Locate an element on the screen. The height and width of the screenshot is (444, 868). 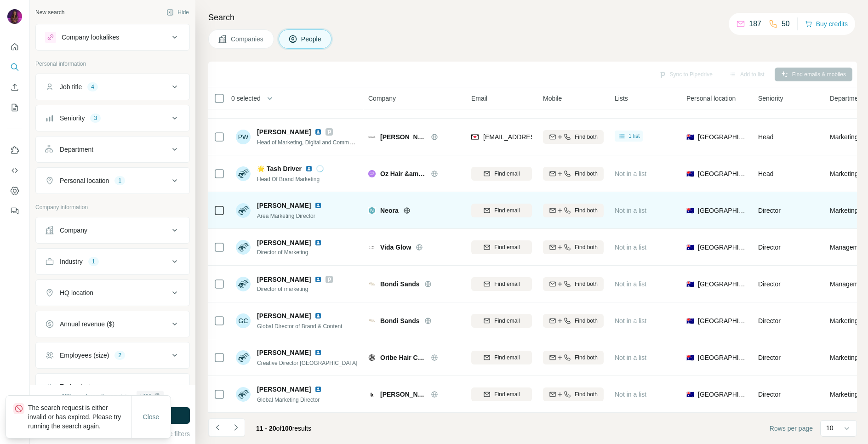
img: Logo of Bondi Sands is located at coordinates (372, 321).